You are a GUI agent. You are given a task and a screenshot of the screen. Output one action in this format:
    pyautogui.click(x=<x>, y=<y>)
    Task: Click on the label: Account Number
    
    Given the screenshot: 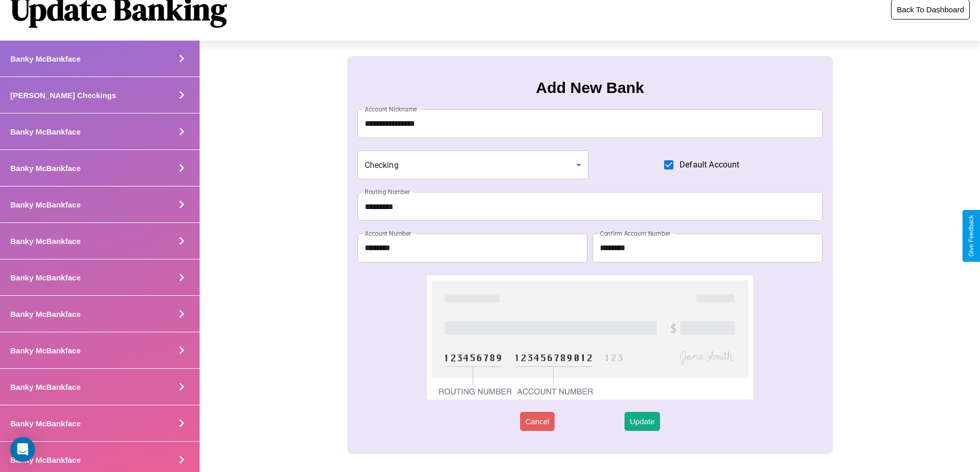 What is the action you would take?
    pyautogui.click(x=388, y=233)
    